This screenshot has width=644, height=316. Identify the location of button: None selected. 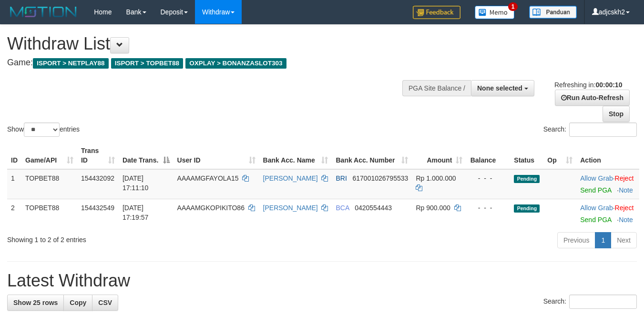
(503, 88).